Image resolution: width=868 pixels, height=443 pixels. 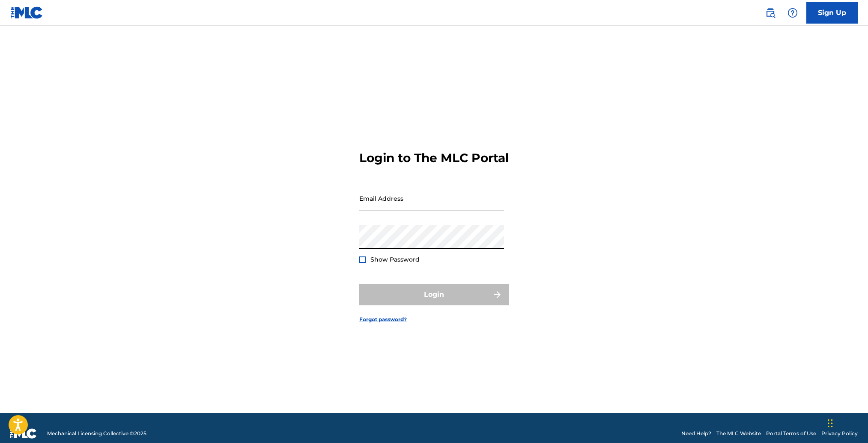 I want to click on a: Portal Terms of Use, so click(x=791, y=433).